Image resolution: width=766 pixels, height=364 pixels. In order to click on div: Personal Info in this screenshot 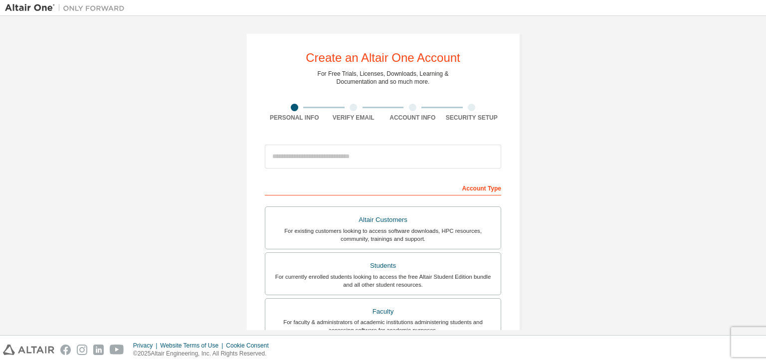, I will do `click(294, 118)`.